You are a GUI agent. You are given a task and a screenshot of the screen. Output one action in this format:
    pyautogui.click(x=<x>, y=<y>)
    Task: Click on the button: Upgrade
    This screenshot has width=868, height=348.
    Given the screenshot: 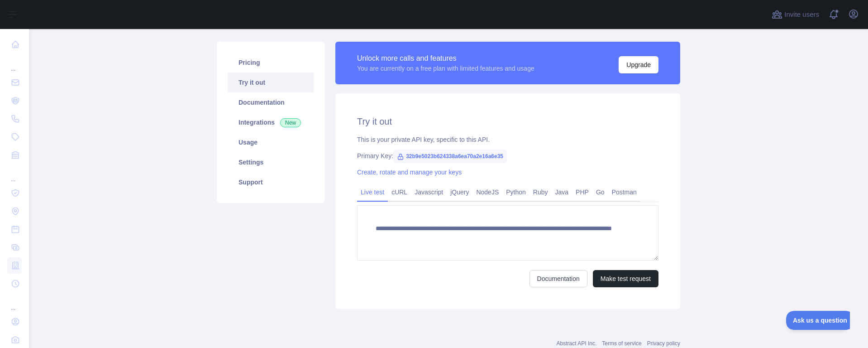 What is the action you would take?
    pyautogui.click(x=639, y=65)
    